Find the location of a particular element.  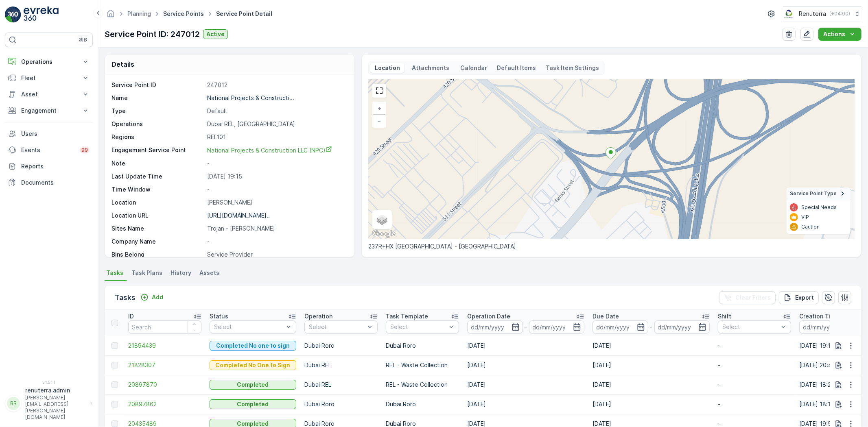

p: ⌘B is located at coordinates (83, 40).